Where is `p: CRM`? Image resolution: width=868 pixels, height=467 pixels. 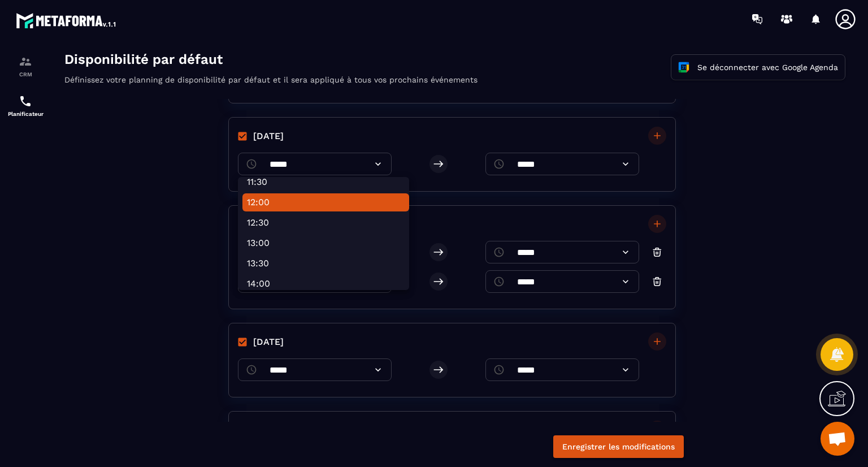 p: CRM is located at coordinates (26, 74).